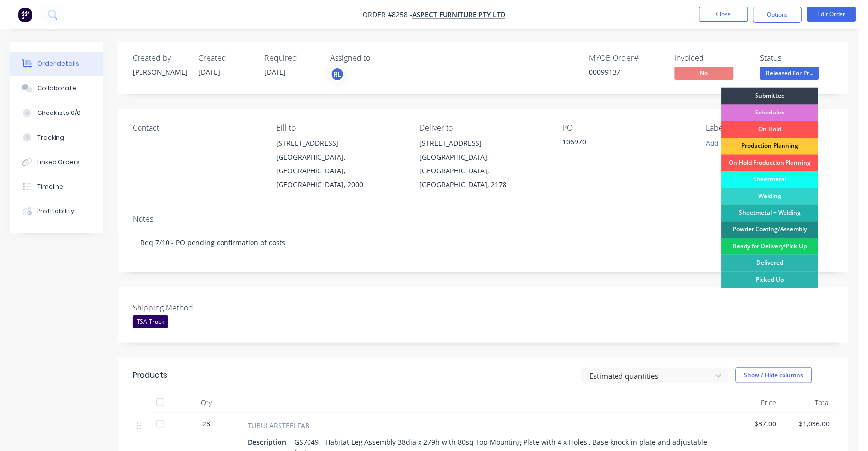 This screenshot has height=451, width=868. What do you see at coordinates (151, 322) in the screenshot?
I see `div: TSA Truck` at bounding box center [151, 322].